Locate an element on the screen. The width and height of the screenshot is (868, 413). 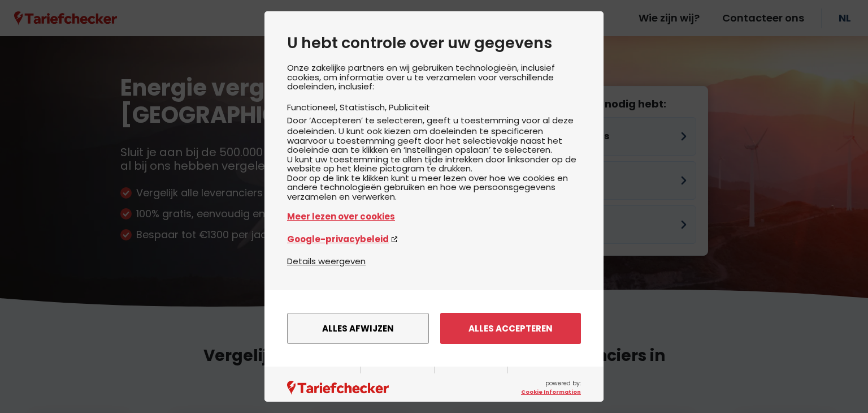
a: Meer lezen over cookies is located at coordinates (434, 216).